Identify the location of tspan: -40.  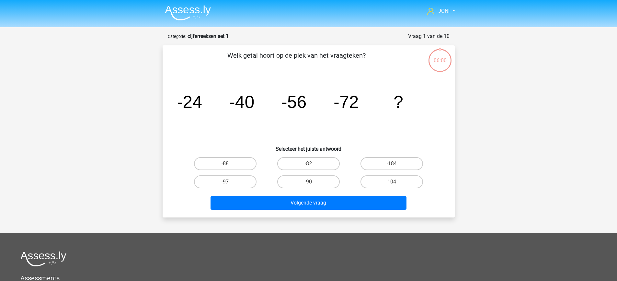
(242, 102).